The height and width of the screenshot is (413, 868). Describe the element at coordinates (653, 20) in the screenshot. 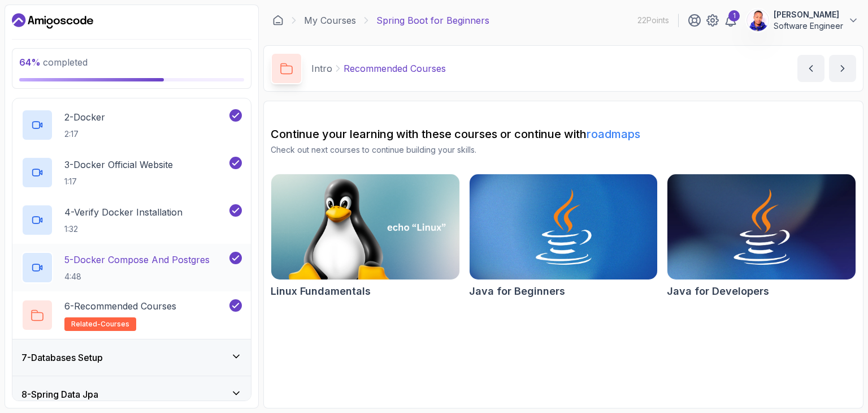

I see `p: 22 Points` at that location.